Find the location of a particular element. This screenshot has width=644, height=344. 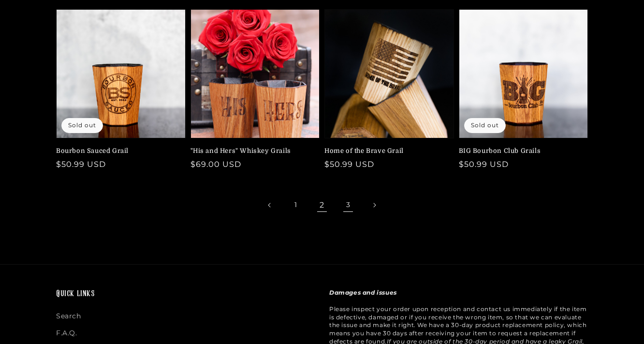

a: Previous page is located at coordinates (270, 205).